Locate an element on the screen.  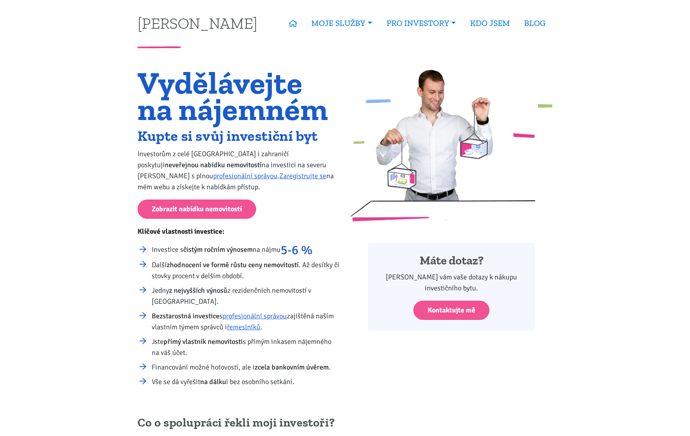
strong: neveřejnou nabídku nemovitostí is located at coordinates (213, 165).